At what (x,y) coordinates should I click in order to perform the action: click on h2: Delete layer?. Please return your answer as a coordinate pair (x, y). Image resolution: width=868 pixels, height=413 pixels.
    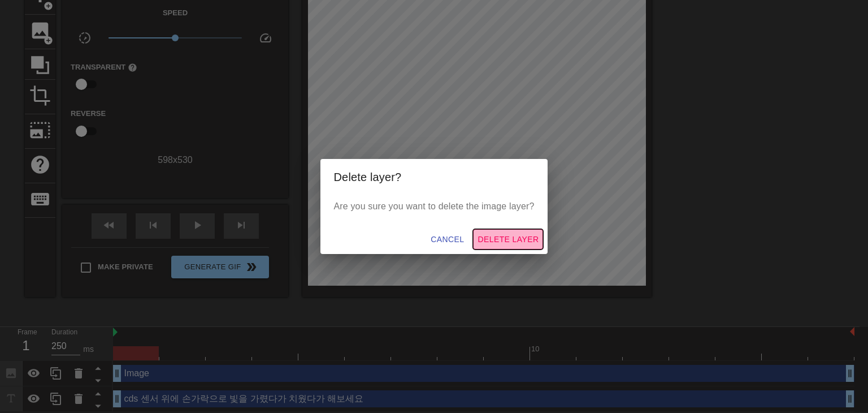
    Looking at the image, I should click on (434, 177).